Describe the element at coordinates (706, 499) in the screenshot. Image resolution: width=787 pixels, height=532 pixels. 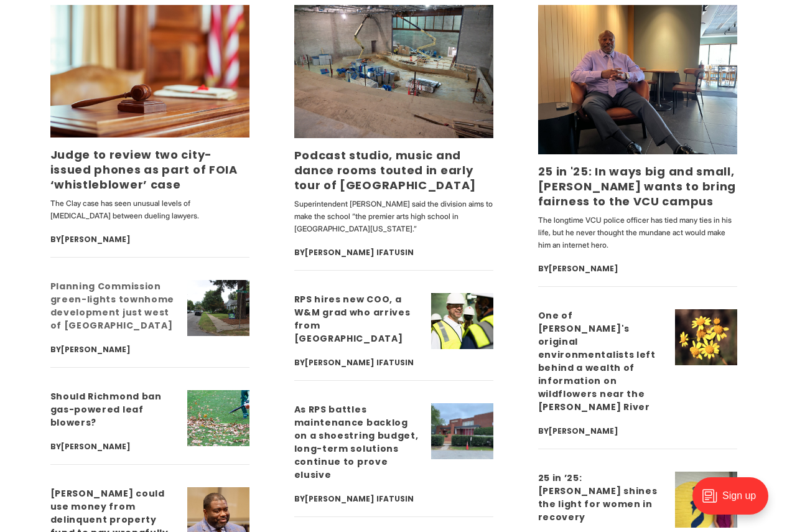
I see `img: 25 in ’25: Emily DuBose shines the light for women in recovery` at that location.